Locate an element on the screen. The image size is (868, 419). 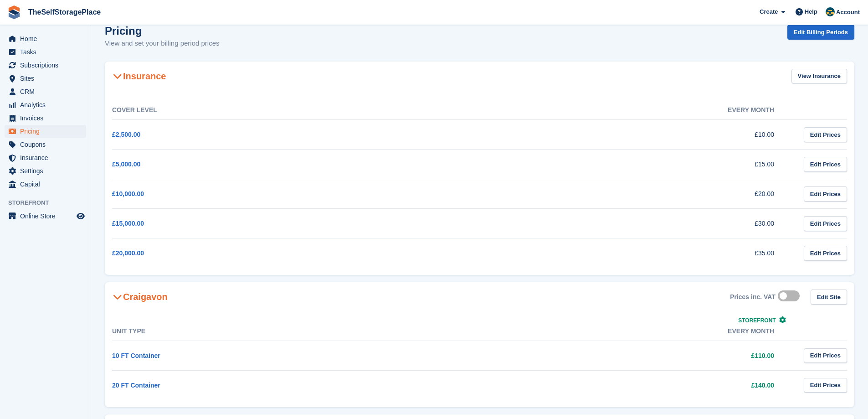
img: Gairoid is located at coordinates (830, 12).